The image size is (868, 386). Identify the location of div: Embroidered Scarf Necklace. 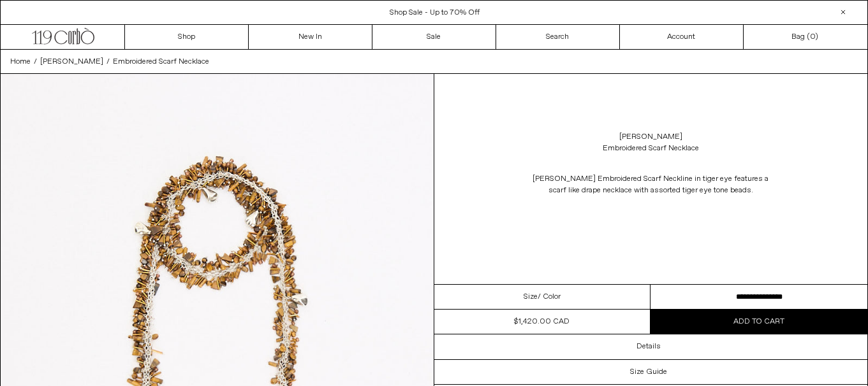
(650, 148).